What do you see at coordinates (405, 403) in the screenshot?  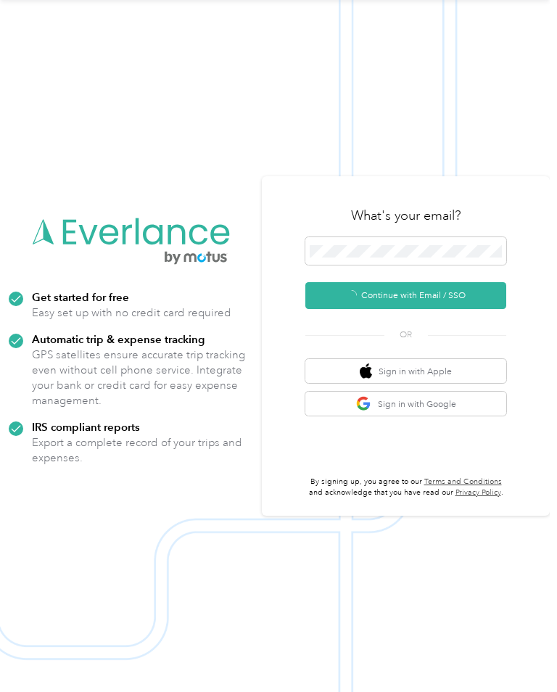 I see `button: google logoSign in with Google` at bounding box center [405, 403].